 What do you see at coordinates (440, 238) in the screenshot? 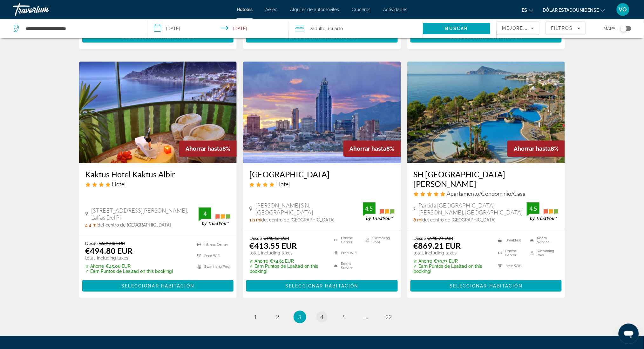
I see `del: €948.94 EUR` at bounding box center [440, 238].